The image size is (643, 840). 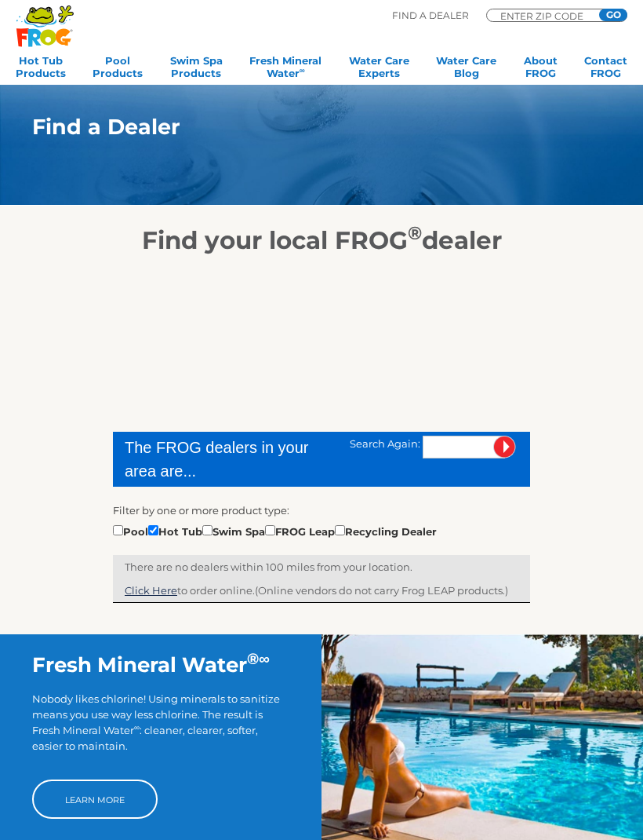 I want to click on div: Pool Hot Tub Swim Spa FROG Leap Recycling Dealer, so click(x=274, y=530).